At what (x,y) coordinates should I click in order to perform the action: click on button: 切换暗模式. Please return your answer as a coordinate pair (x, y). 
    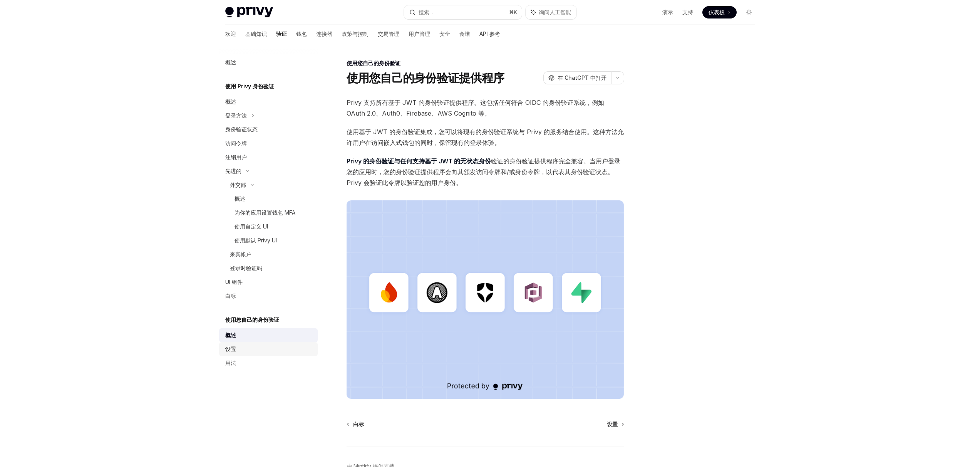
    Looking at the image, I should click on (749, 12).